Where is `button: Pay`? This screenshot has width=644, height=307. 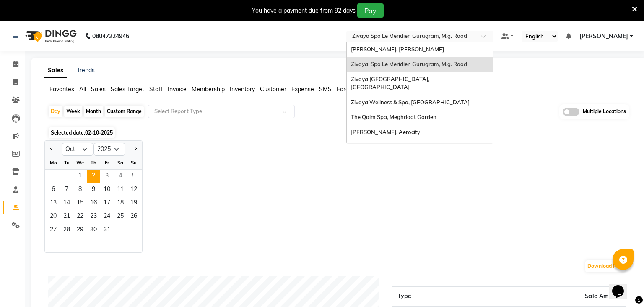 button: Pay is located at coordinates (371, 11).